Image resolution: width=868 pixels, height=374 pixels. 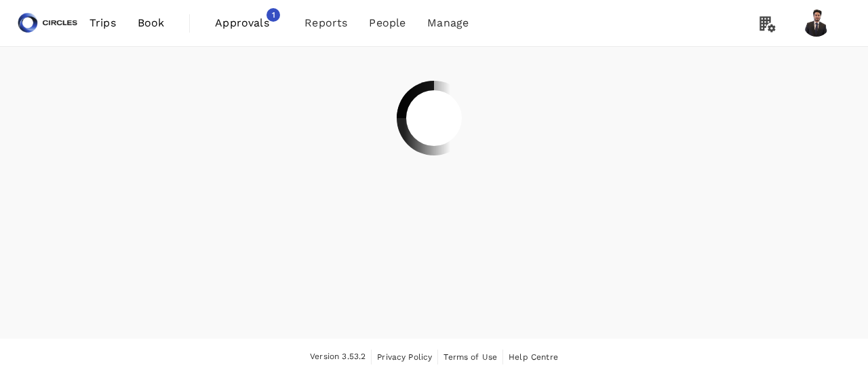 What do you see at coordinates (404, 357) in the screenshot?
I see `a: Privacy Policy` at bounding box center [404, 357].